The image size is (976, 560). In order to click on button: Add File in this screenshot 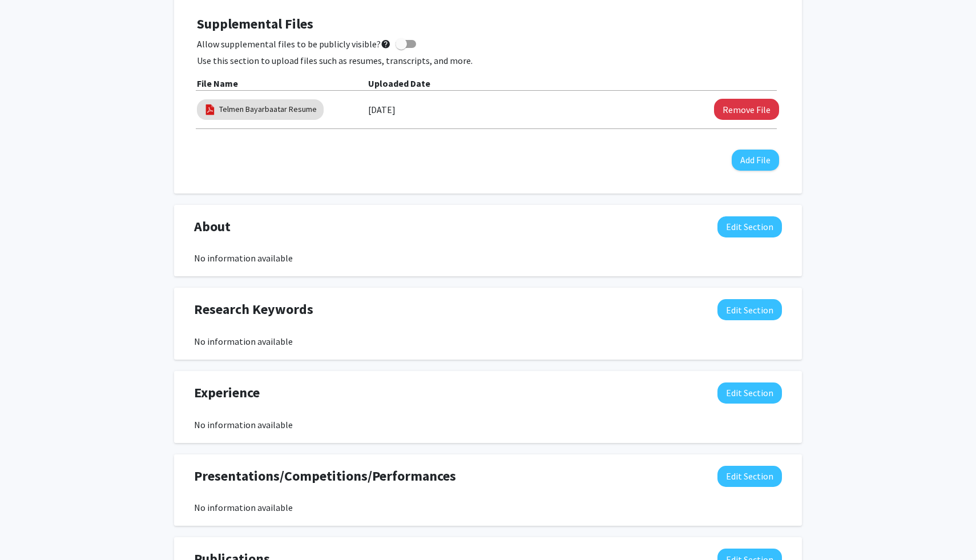, I will do `click(755, 160)`.